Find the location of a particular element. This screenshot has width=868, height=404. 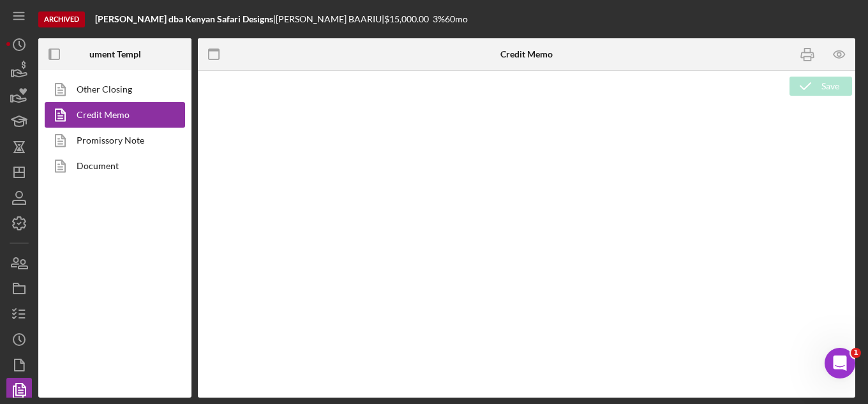

a: Other Closing is located at coordinates (112, 89).